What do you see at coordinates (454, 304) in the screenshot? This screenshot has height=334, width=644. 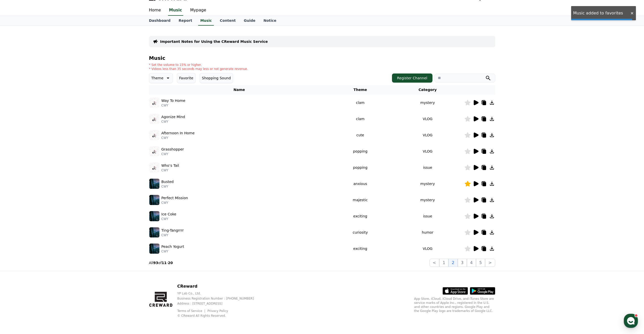 I see `p: App Store, iCloud, iCloud Drive, and iTunes Store are service marks of Apple Inc., registered in ...` at bounding box center [454, 304].